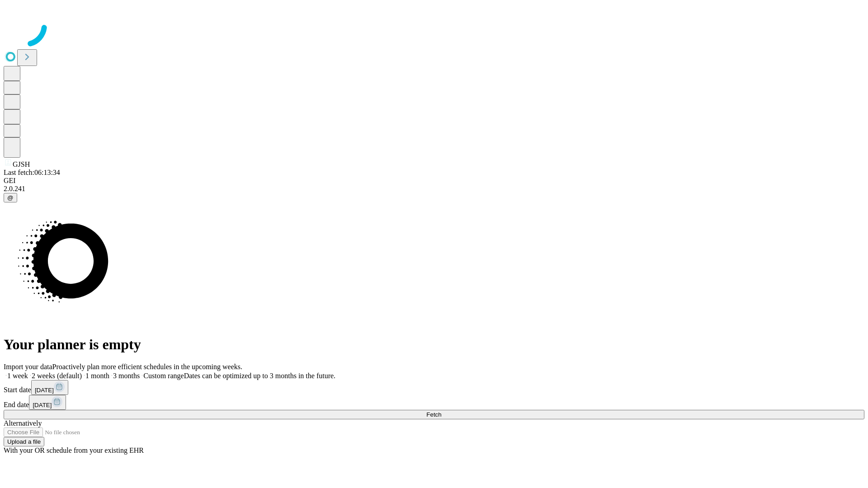  Describe the element at coordinates (163, 376) in the screenshot. I see `span: Custom range` at that location.